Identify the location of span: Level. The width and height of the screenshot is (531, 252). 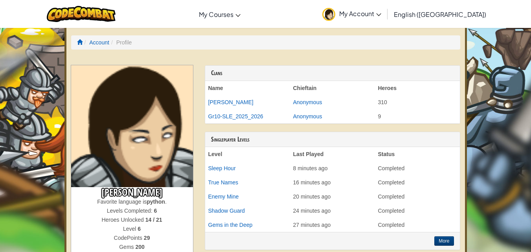
(130, 229).